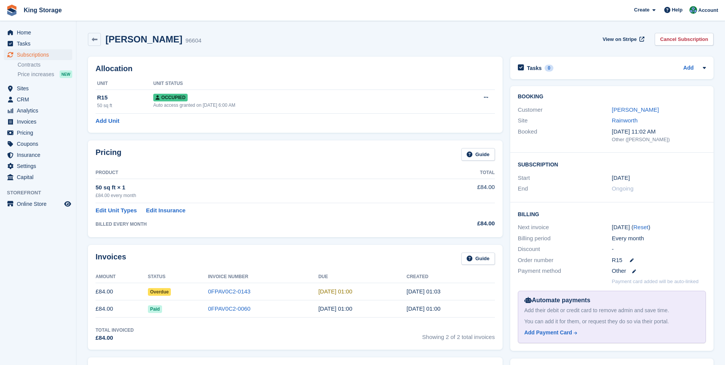 This screenshot has width=725, height=365. What do you see at coordinates (621, 178) in the screenshot?
I see `time: 2025-07-22 00:00:00 UTC` at bounding box center [621, 178].